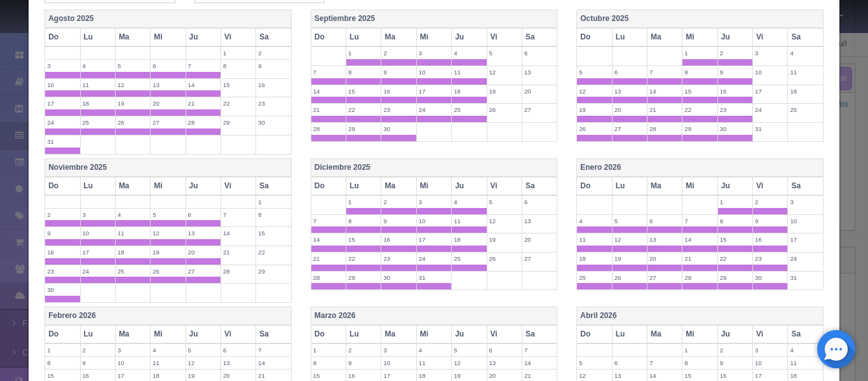 The width and height of the screenshot is (868, 381). What do you see at coordinates (700, 316) in the screenshot?
I see `th: Abril 2026` at bounding box center [700, 316].